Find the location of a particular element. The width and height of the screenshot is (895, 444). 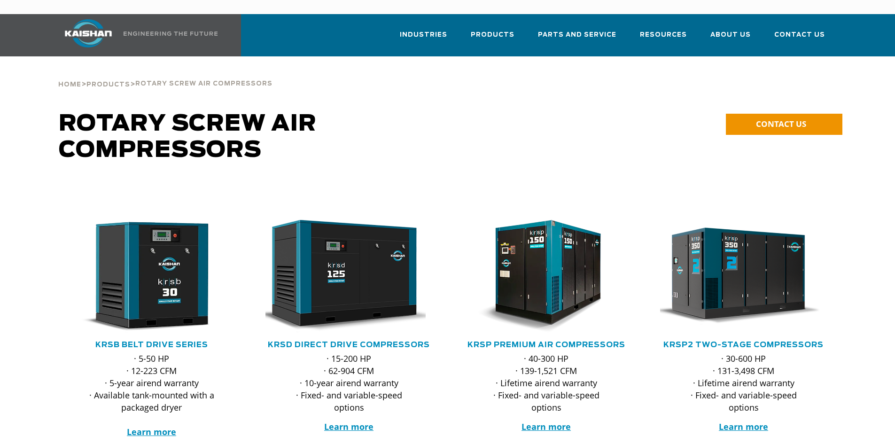

img: krsd125 is located at coordinates (342, 276).